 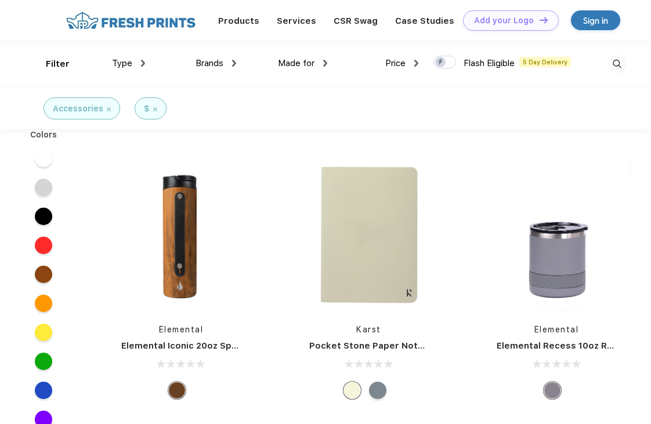 What do you see at coordinates (352, 390) in the screenshot?
I see `div: Beige` at bounding box center [352, 390].